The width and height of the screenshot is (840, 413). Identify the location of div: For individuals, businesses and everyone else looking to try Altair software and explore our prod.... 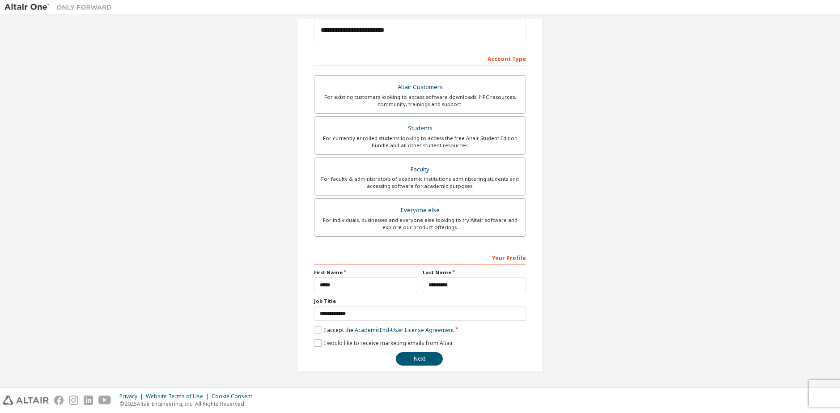
(420, 224).